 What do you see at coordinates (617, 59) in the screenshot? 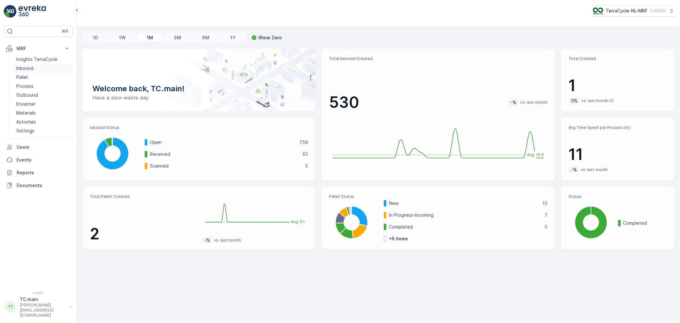
I see `p: Total Created` at bounding box center [617, 59].